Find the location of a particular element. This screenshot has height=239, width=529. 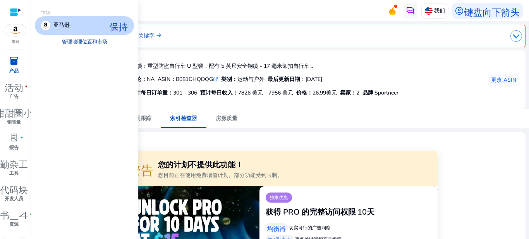

font: 开发人员 is located at coordinates (14, 198).